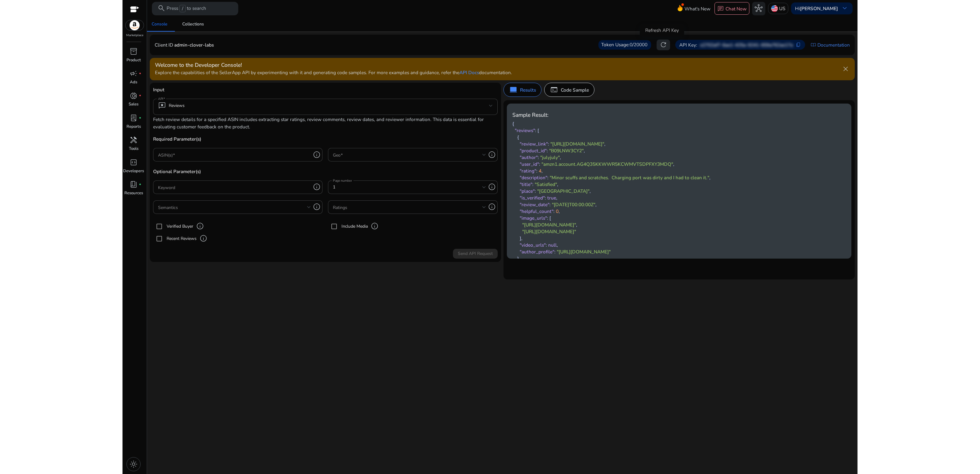  I want to click on span: "user_id", so click(529, 164).